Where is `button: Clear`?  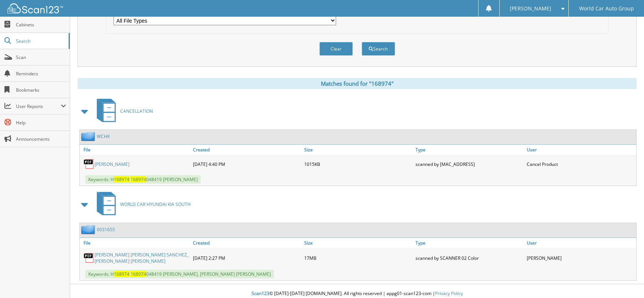
button: Clear is located at coordinates (336, 48).